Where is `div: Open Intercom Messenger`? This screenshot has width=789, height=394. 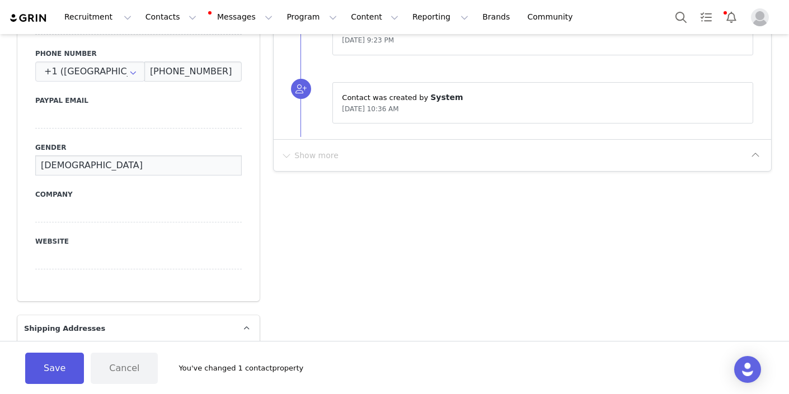 div: Open Intercom Messenger is located at coordinates (747, 370).